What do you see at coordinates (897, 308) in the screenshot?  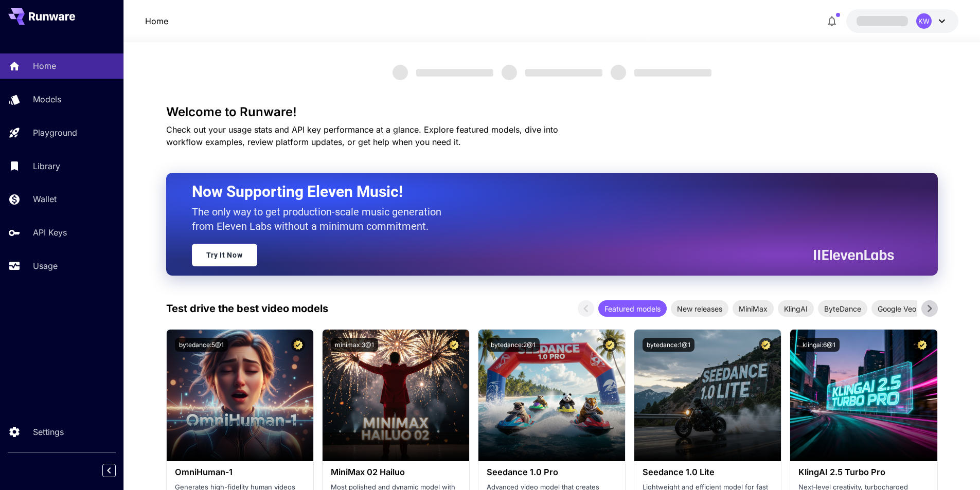 I see `div: Google Veo` at bounding box center [897, 308].